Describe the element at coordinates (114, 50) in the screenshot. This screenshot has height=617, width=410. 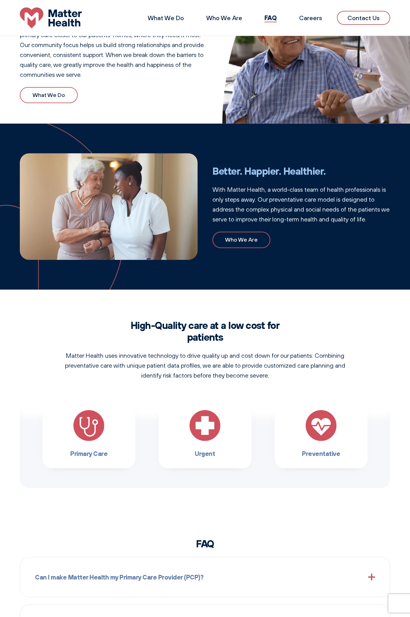
I see `p: Matter Health is on a mission to bring high-quality preventative and primary care closer to our p...` at that location.